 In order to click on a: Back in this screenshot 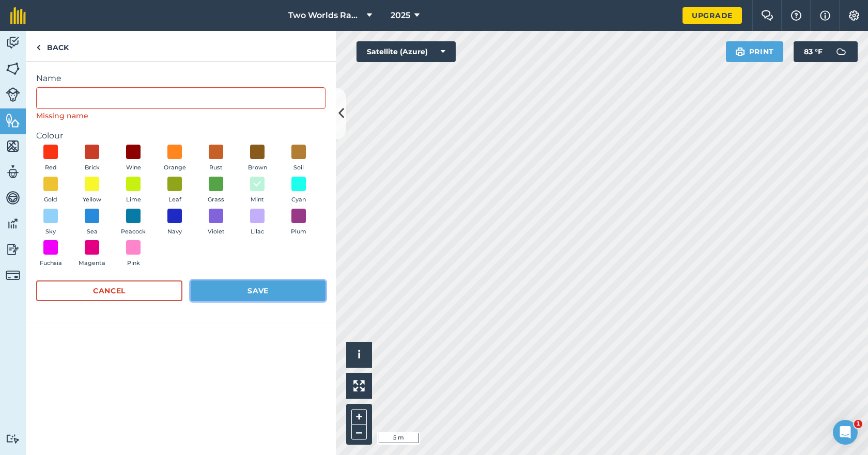, I will do `click(52, 46)`.